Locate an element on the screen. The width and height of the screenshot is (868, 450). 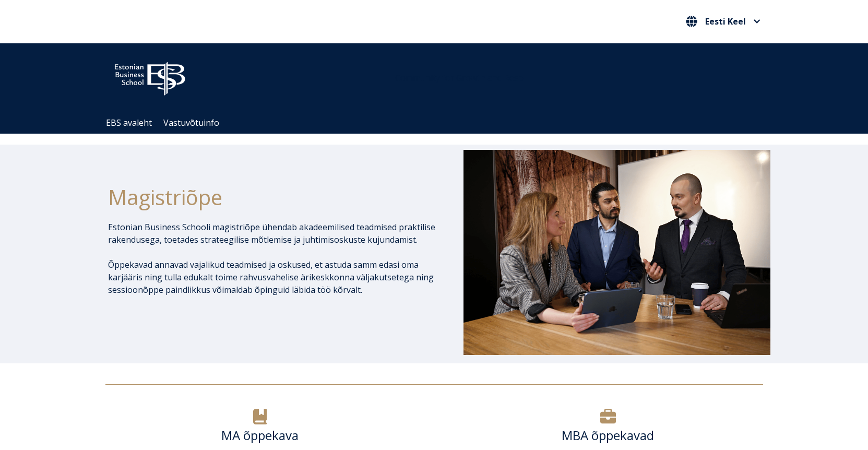
img: ebs_logo2016_white is located at coordinates (150, 76).